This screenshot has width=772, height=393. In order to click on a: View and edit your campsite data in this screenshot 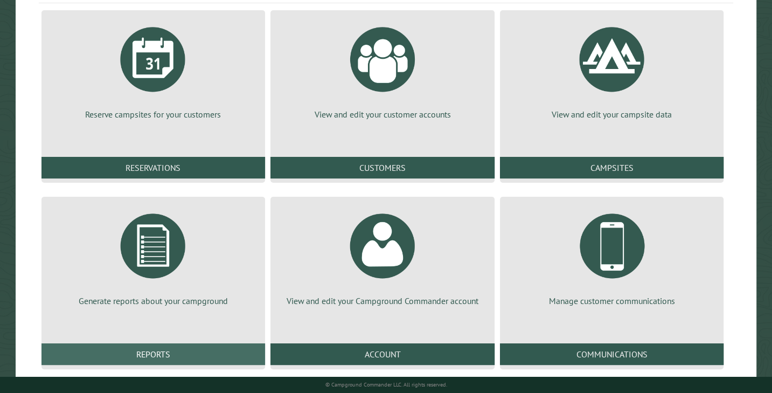, I will do `click(612, 70)`.